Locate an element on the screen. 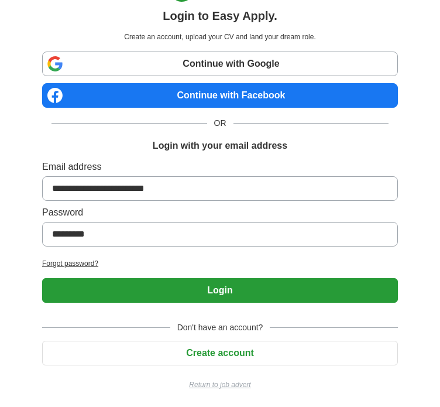 This screenshot has width=440, height=407. p: Return to job advert is located at coordinates (220, 384).